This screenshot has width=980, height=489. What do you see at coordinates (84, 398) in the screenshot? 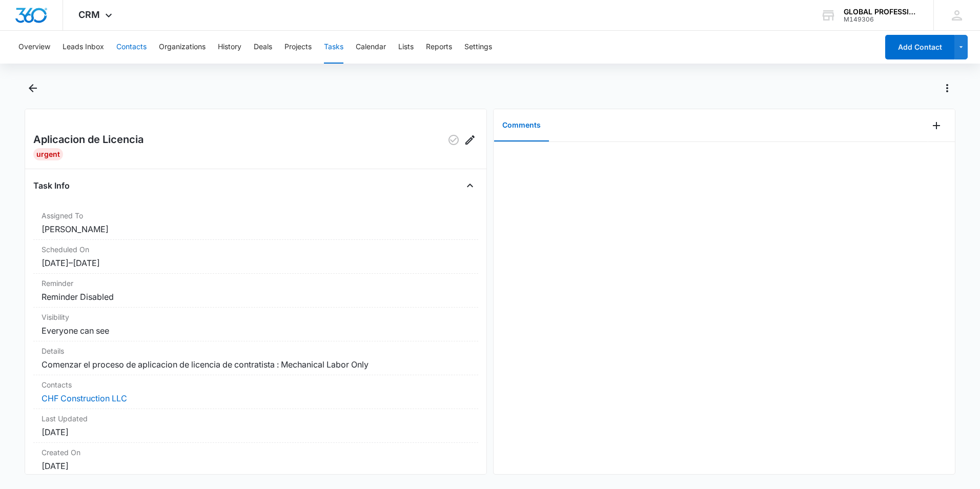
I see `a: CHF Construction LLC` at bounding box center [84, 398].